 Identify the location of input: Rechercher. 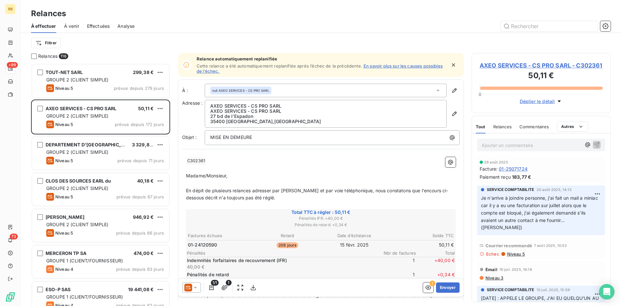
(549, 26).